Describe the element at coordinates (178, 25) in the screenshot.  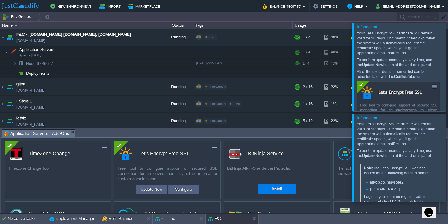
I see `div: Status` at that location.